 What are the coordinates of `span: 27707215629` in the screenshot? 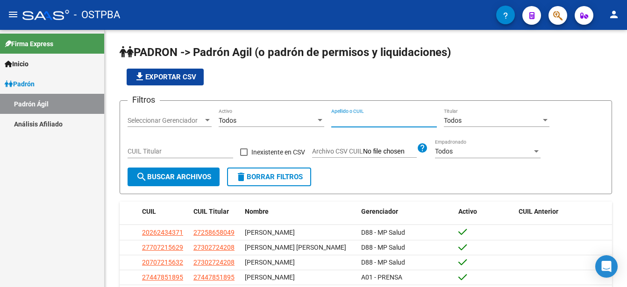 It's located at (163, 248).